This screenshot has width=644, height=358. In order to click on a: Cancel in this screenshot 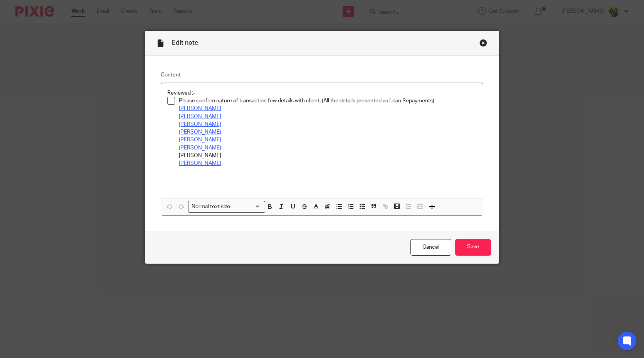, I will do `click(431, 247)`.